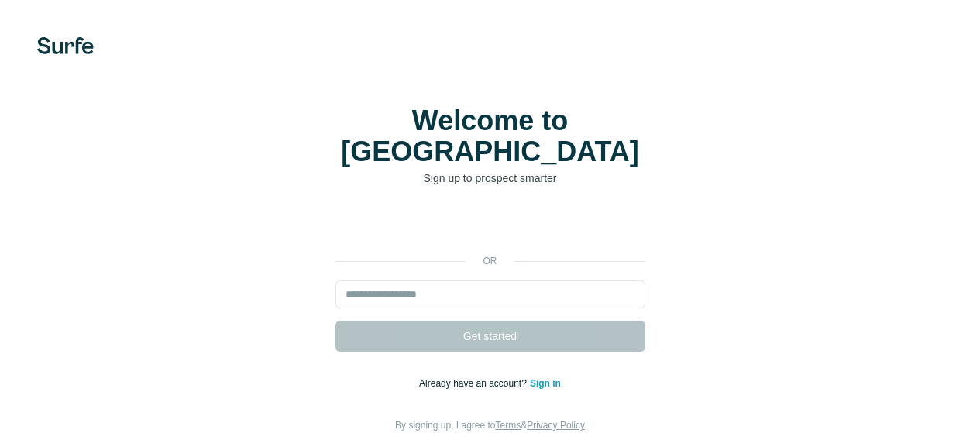 The width and height of the screenshot is (980, 433). What do you see at coordinates (546, 383) in the screenshot?
I see `a: Sign in` at bounding box center [546, 383].